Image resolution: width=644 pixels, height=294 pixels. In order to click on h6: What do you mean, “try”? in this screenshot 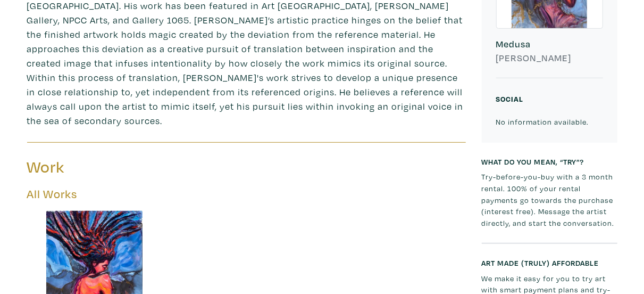, I will do `click(549, 162)`.